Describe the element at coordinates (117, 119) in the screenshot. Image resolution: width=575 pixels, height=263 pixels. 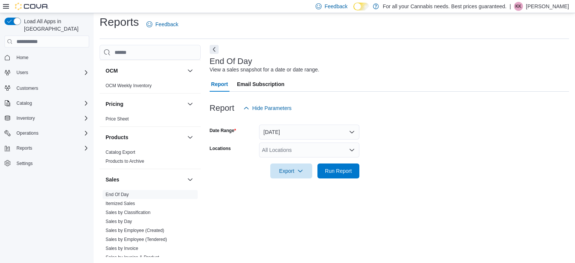
I see `a: Price Sheet` at that location.